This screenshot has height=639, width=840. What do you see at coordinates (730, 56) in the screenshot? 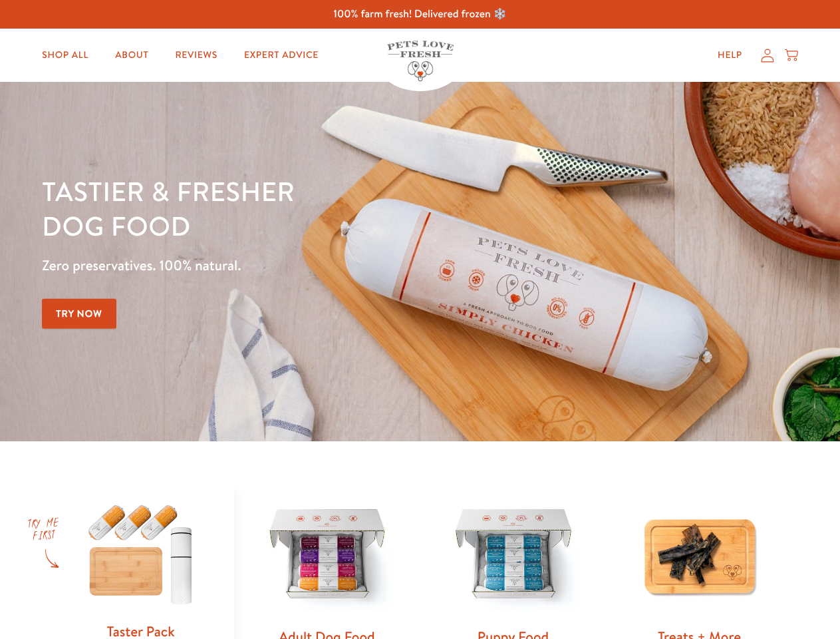
I see `a: Help` at bounding box center [730, 56].